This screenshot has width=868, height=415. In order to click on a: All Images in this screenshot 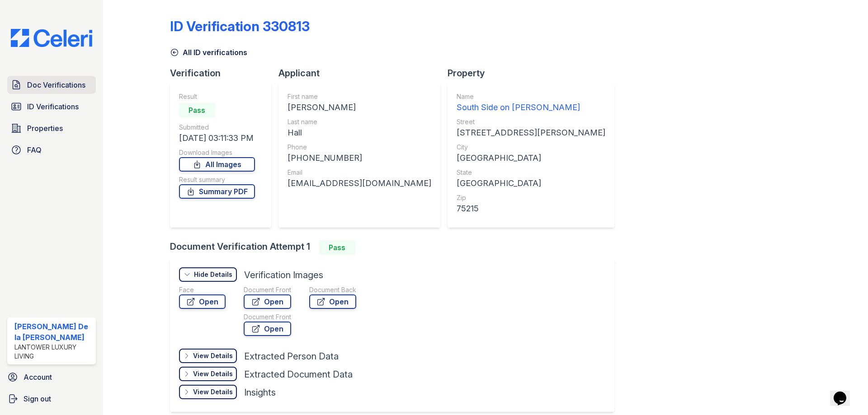, I will do `click(217, 164)`.